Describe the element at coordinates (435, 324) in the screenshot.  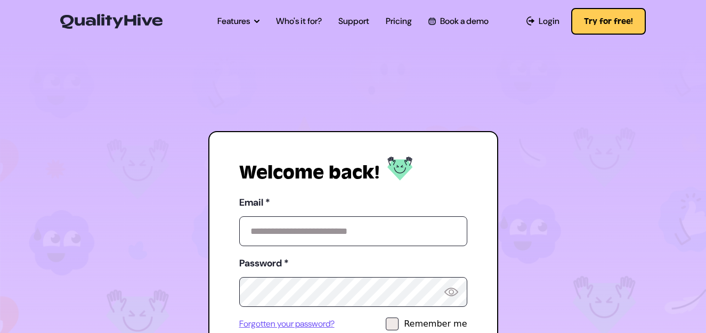
I see `div: Remember me` at that location.